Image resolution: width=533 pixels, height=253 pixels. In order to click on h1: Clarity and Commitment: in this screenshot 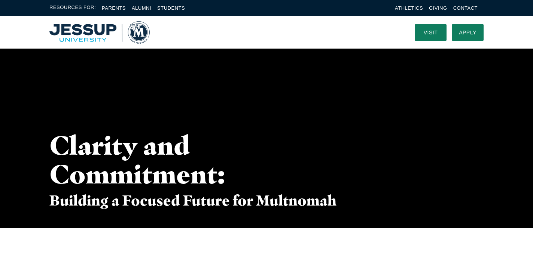, I will do `click(136, 160)`.